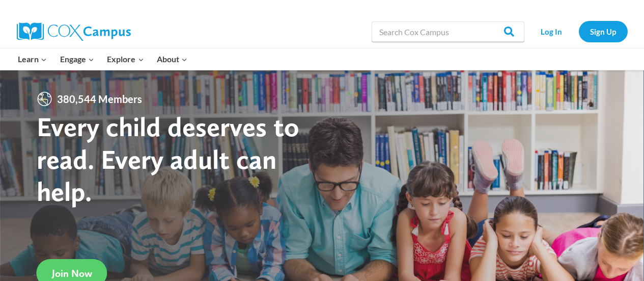 The image size is (644, 281). I want to click on nav: Primary Navigation, so click(103, 59).